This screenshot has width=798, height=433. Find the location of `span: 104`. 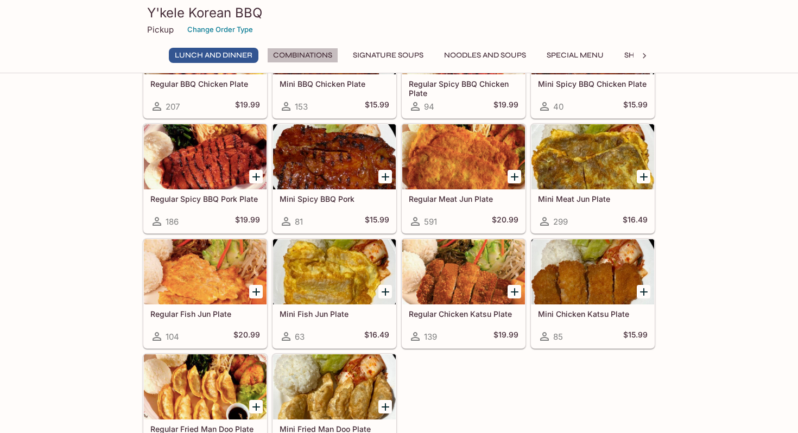

span: 104 is located at coordinates (172, 336).